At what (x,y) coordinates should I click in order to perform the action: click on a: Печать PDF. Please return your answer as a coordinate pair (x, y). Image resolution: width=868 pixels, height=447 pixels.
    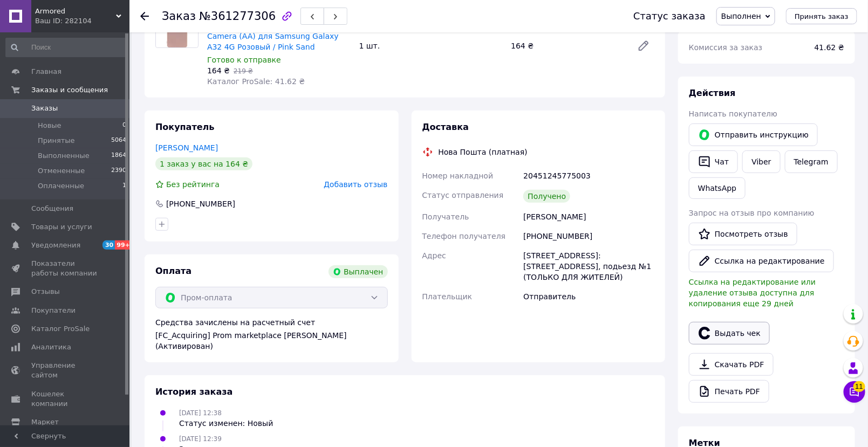
    Looking at the image, I should click on (729, 392).